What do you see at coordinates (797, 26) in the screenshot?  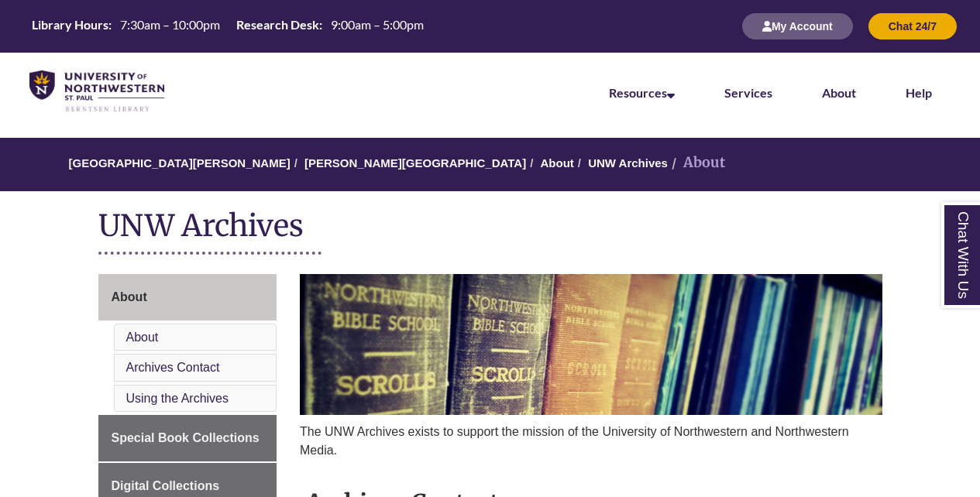 I see `a: My Account` at bounding box center [797, 26].